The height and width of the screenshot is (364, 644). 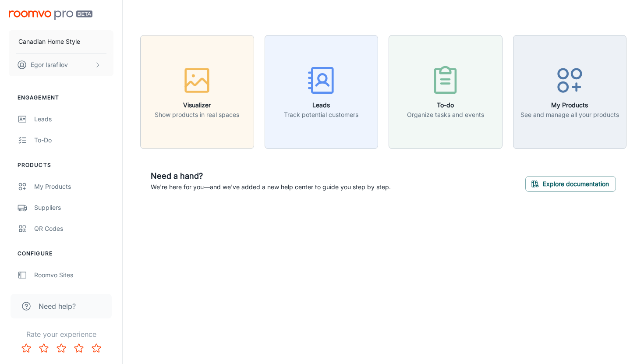 I want to click on div: My Products, so click(x=74, y=187).